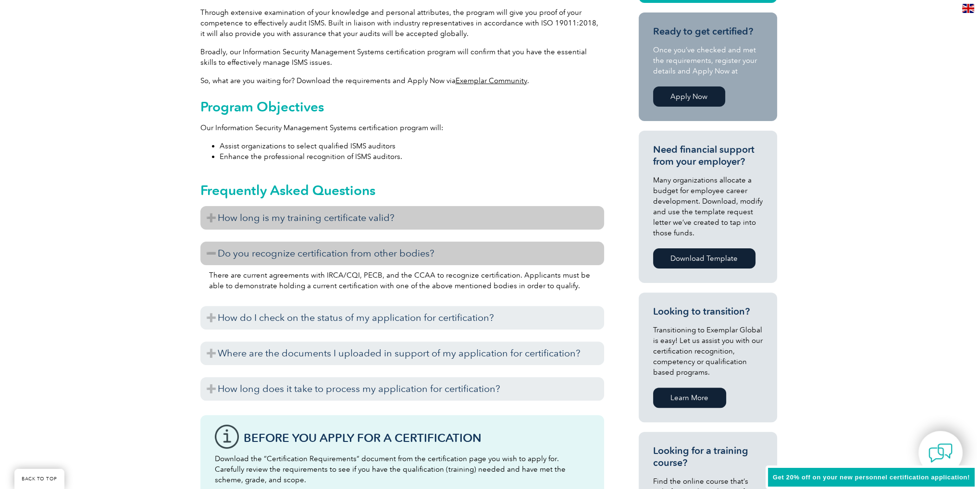 The height and width of the screenshot is (489, 977). Describe the element at coordinates (402, 107) in the screenshot. I see `h2: Program Objectives` at that location.